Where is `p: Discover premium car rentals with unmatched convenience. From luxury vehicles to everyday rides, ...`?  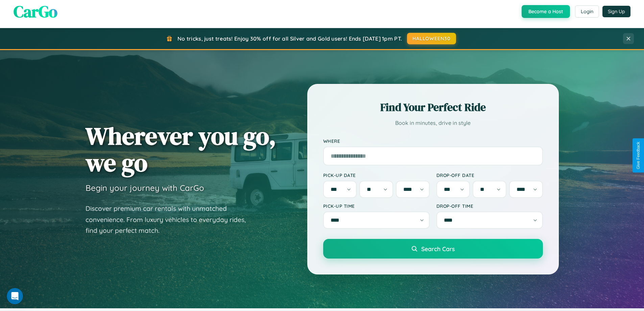 p: Discover premium car rentals with unmatched convenience. From luxury vehicles to everyday rides, ... is located at coordinates (170, 220).